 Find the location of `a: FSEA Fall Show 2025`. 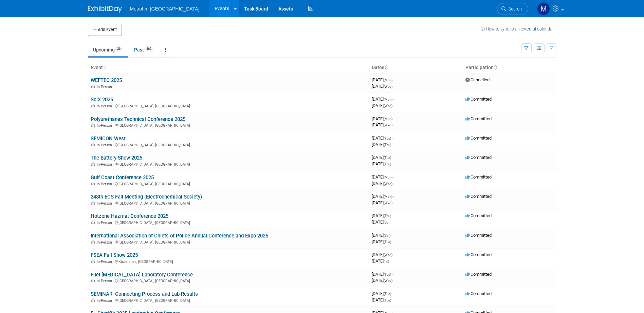

a: FSEA Fall Show 2025 is located at coordinates (114, 256).